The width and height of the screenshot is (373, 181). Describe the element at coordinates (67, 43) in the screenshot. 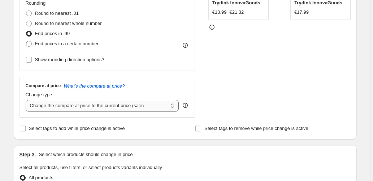

I see `span: End prices in a certain number` at that location.